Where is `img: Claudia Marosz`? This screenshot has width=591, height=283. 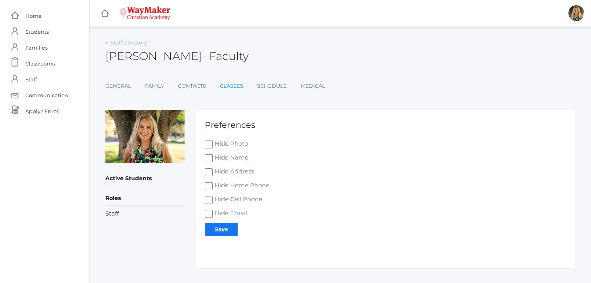
img: Claudia Marosz is located at coordinates (145, 136).